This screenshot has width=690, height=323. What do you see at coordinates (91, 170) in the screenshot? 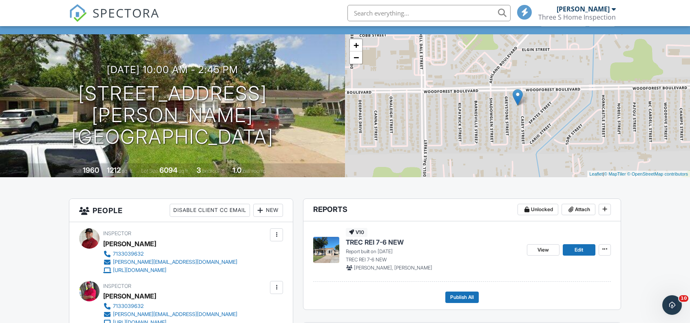
I see `div: 1960` at bounding box center [91, 170].